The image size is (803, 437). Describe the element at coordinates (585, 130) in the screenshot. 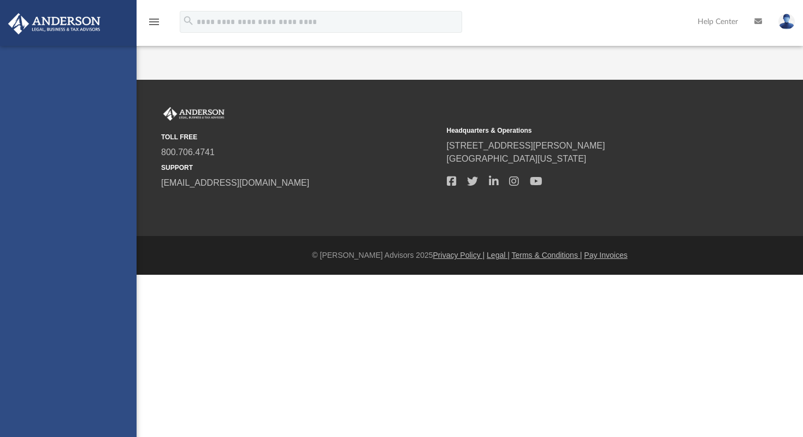

I see `small: Headquarters & Operations` at that location.